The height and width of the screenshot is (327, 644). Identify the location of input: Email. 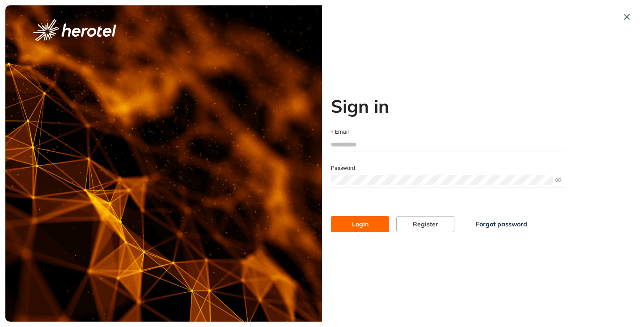
(449, 145).